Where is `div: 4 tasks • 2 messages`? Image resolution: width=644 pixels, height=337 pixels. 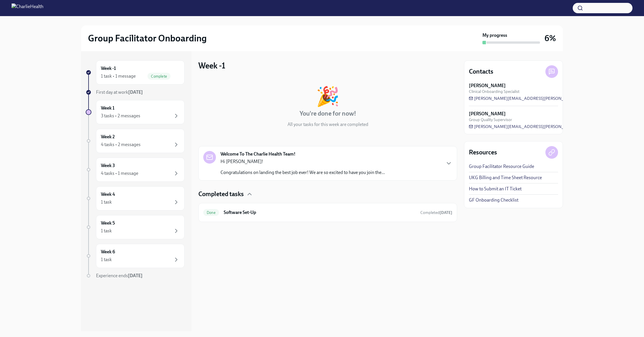 div: 4 tasks • 2 messages is located at coordinates (121, 145).